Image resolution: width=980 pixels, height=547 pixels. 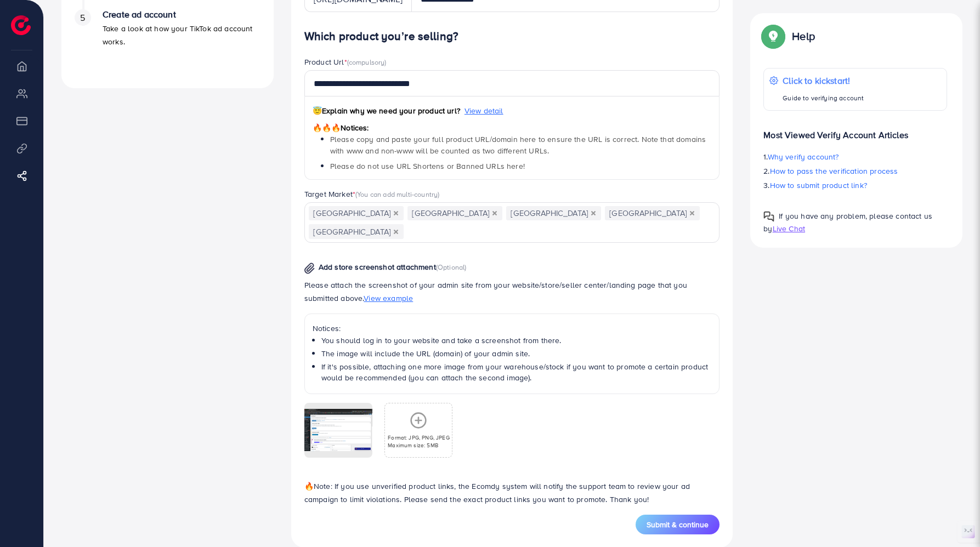 I want to click on li: Create ad account, so click(x=168, y=42).